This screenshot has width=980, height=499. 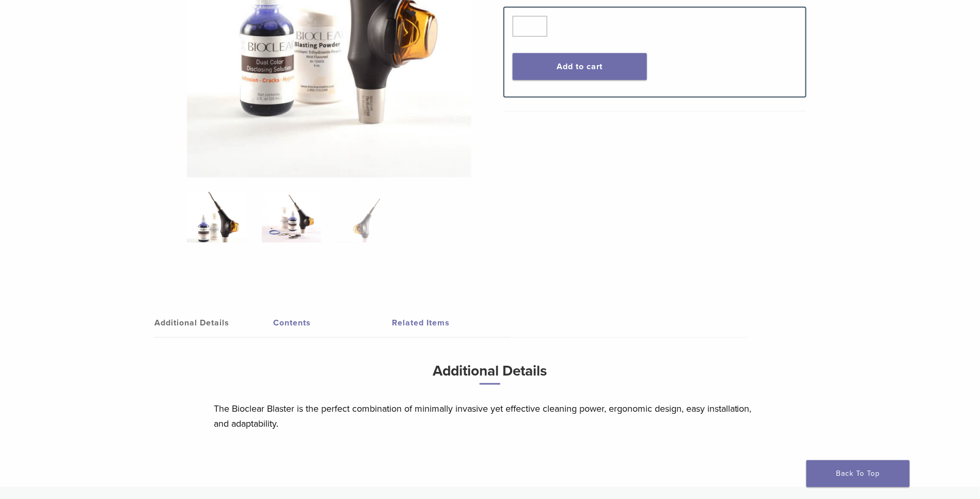 I want to click on a: Contents, so click(x=332, y=322).